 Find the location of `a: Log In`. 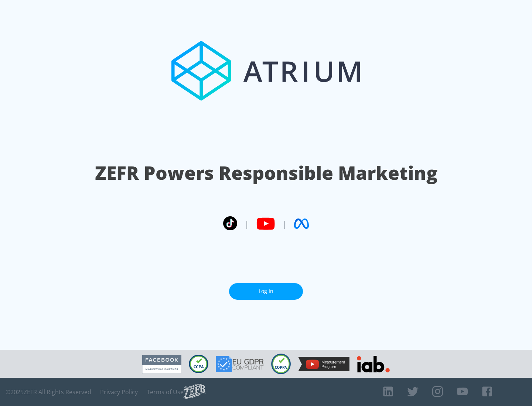

a: Log In is located at coordinates (266, 291).